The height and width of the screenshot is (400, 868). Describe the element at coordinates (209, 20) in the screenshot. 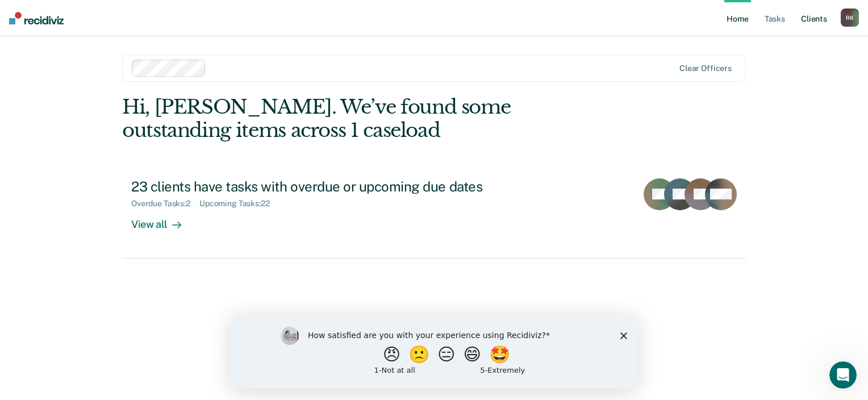

I see `div: How satisfied are you with your experience using Recidiviz?` at that location.